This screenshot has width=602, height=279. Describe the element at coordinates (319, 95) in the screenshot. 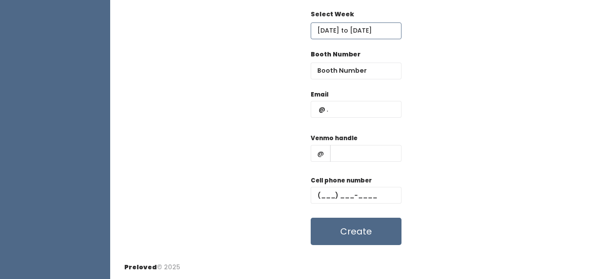

I see `label: Email` at that location.